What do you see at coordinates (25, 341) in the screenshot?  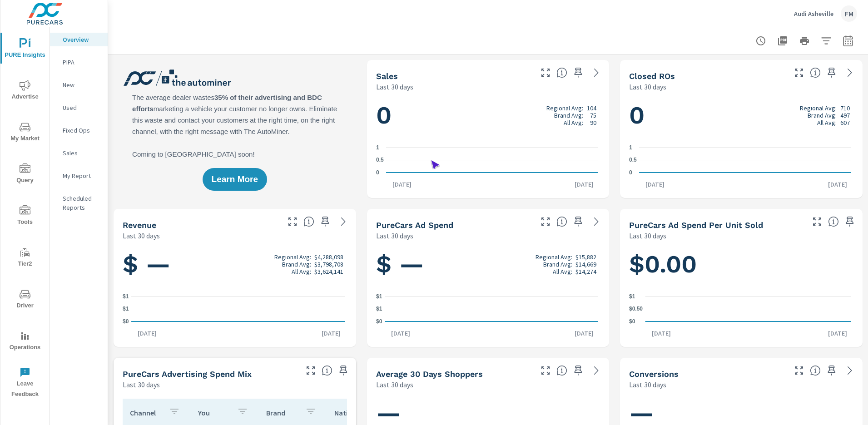 I see `span: Operations` at bounding box center [25, 341].